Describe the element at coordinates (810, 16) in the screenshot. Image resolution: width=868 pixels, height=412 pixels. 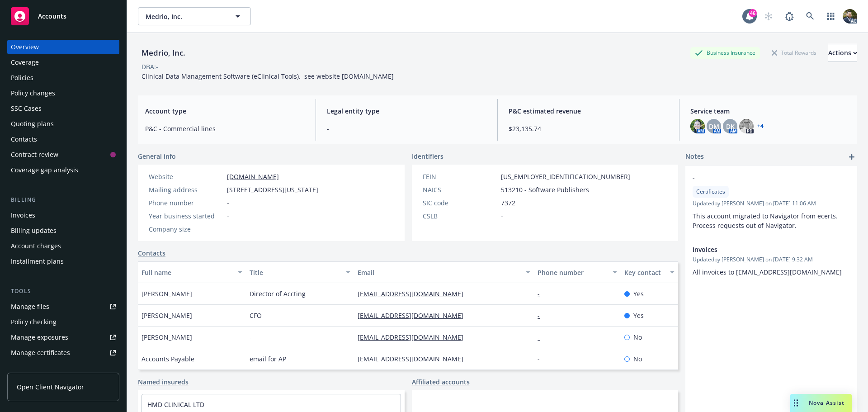
I see `a: Search` at that location.